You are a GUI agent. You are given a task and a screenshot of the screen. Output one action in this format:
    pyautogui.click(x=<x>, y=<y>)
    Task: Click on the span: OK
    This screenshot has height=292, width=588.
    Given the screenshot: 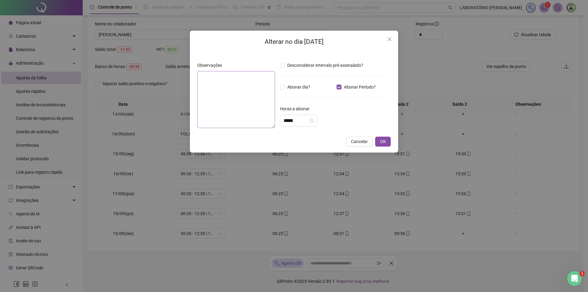 What is the action you would take?
    pyautogui.click(x=383, y=142)
    